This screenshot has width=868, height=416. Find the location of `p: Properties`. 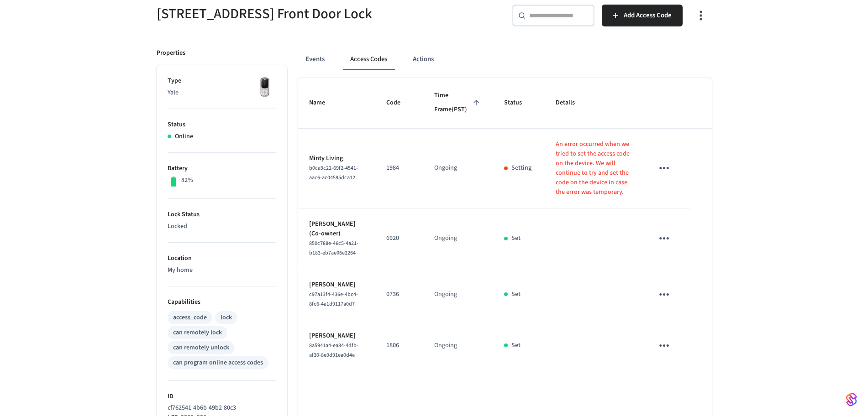

p: Properties is located at coordinates (171, 53).